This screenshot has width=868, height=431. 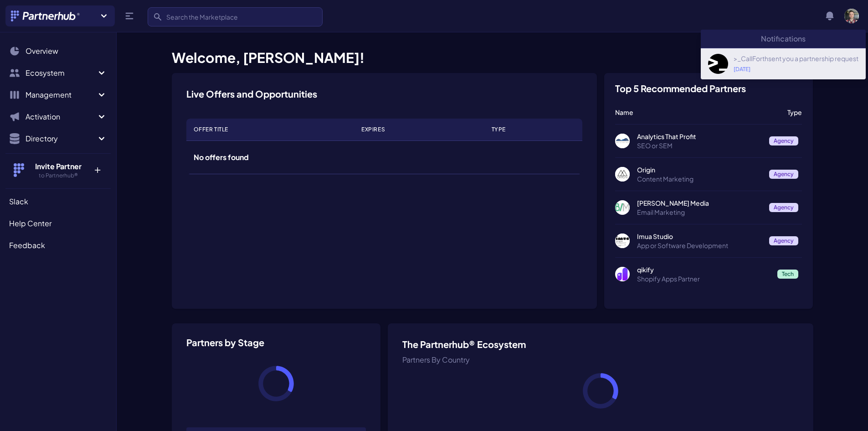 I want to click on p: Origin, so click(x=699, y=170).